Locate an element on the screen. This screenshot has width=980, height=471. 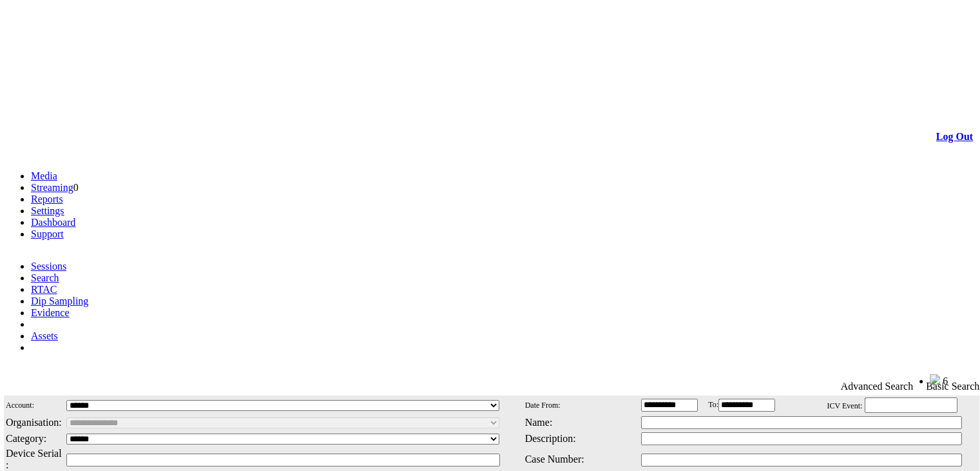
img: bell25.png is located at coordinates (936, 380).